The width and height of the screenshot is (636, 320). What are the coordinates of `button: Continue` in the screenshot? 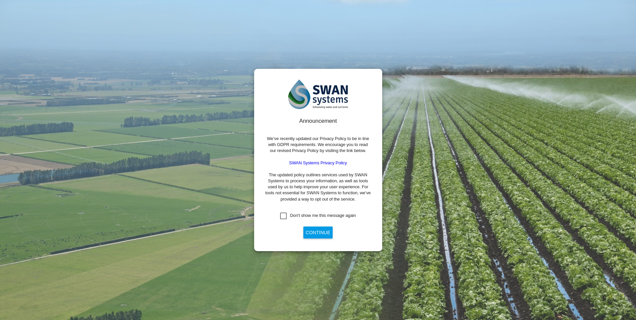 It's located at (318, 232).